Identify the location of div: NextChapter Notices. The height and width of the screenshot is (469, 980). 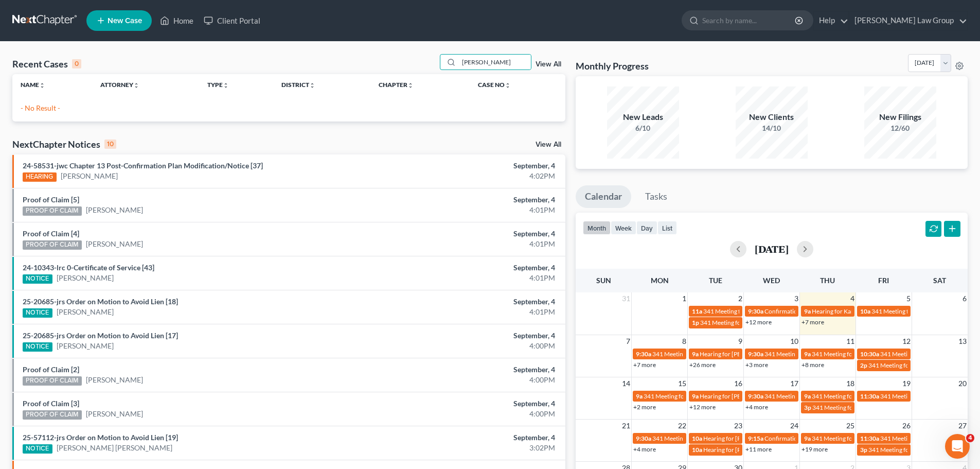
(65, 144).